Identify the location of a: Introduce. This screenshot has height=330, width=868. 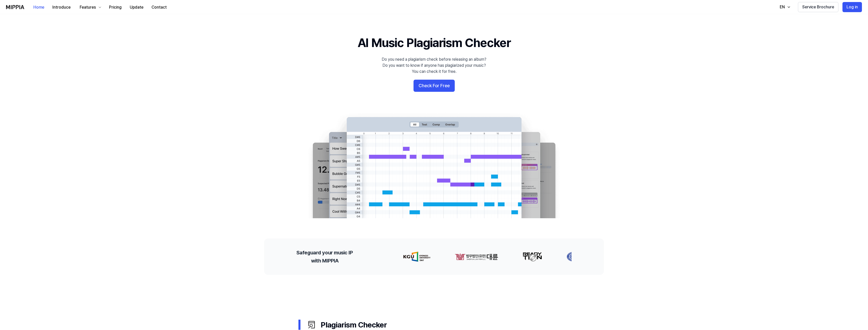
(62, 7).